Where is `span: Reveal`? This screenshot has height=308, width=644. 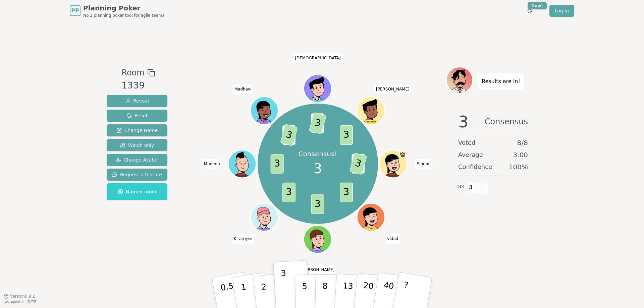
span: Reveal is located at coordinates (137, 101).